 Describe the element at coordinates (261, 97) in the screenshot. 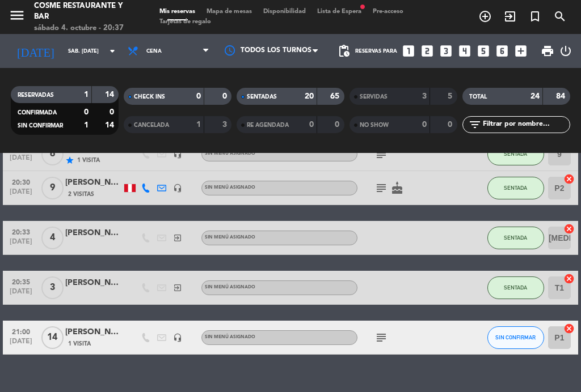

I see `span: SENTADAS` at that location.